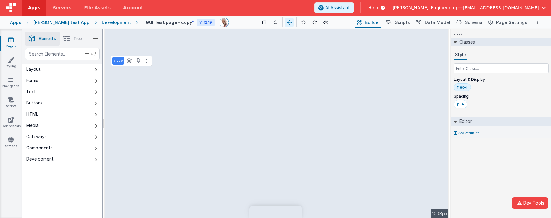  Describe the element at coordinates (460, 55) in the screenshot. I see `button: Style` at that location.